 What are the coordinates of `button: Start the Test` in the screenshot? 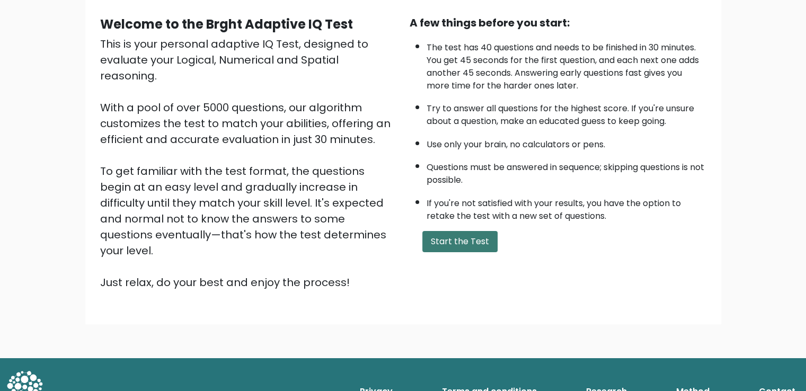 It's located at (460, 242).